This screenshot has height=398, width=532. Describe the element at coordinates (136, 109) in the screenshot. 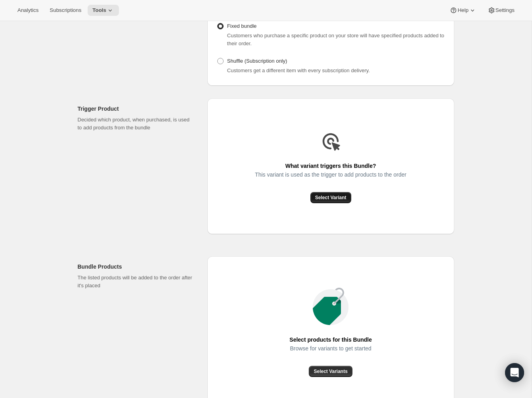

I see `h2: Trigger Product` at that location.